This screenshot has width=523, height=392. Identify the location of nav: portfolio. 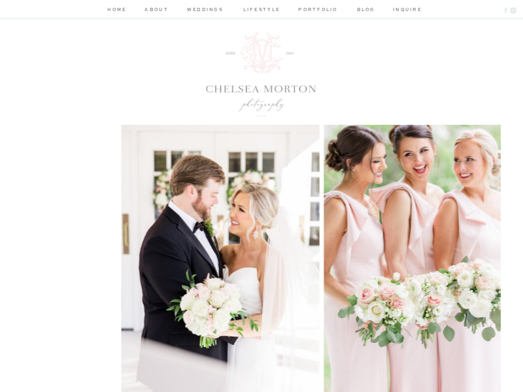
(317, 10).